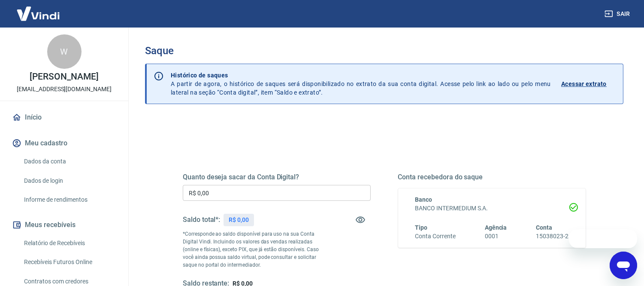 This screenshot has width=644, height=286. Describe the element at coordinates (496, 228) in the screenshot. I see `span: Agência` at that location.